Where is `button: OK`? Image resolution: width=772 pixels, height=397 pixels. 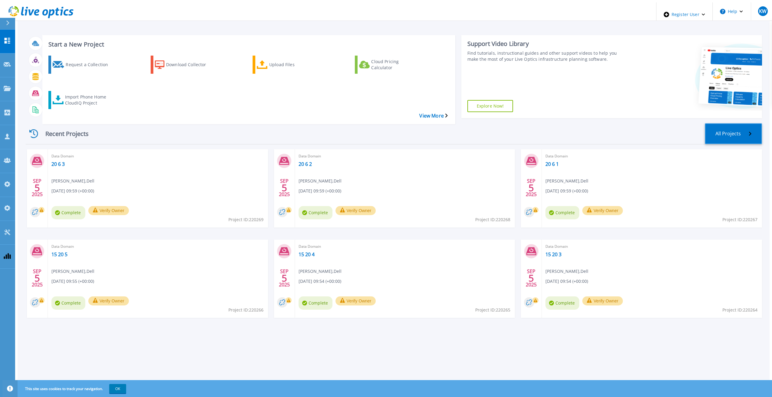 button: OK is located at coordinates (118, 389).